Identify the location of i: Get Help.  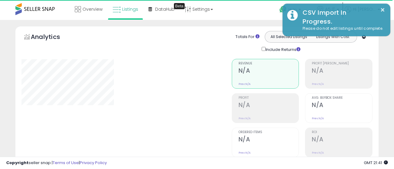
(283, 9).